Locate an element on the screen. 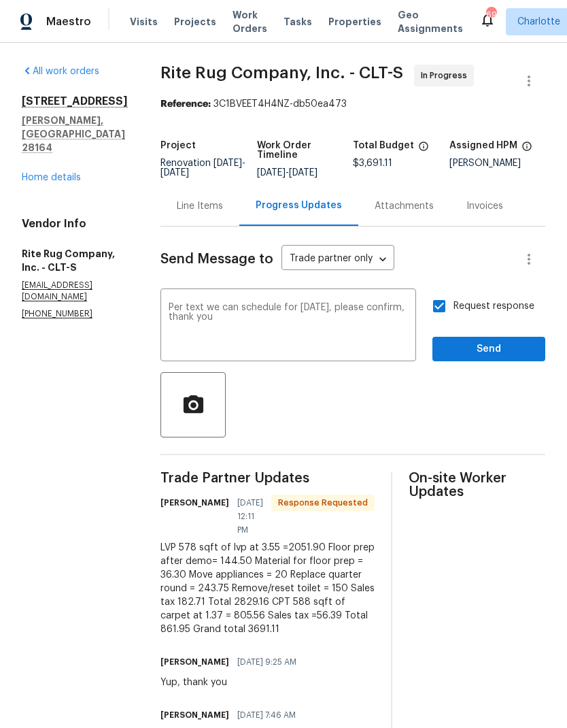 The height and width of the screenshot is (728, 567). div: Progress Updates is located at coordinates (299, 206).